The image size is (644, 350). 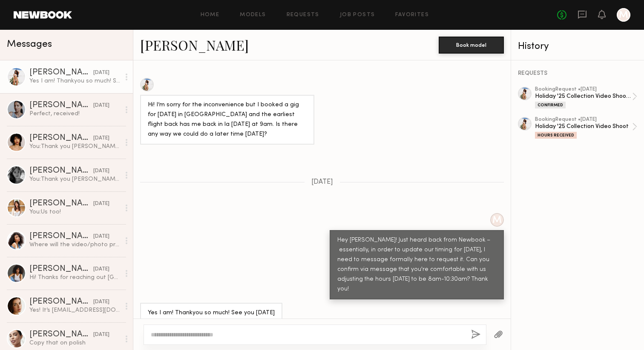 What do you see at coordinates (253, 15) in the screenshot?
I see `a: Models` at bounding box center [253, 15].